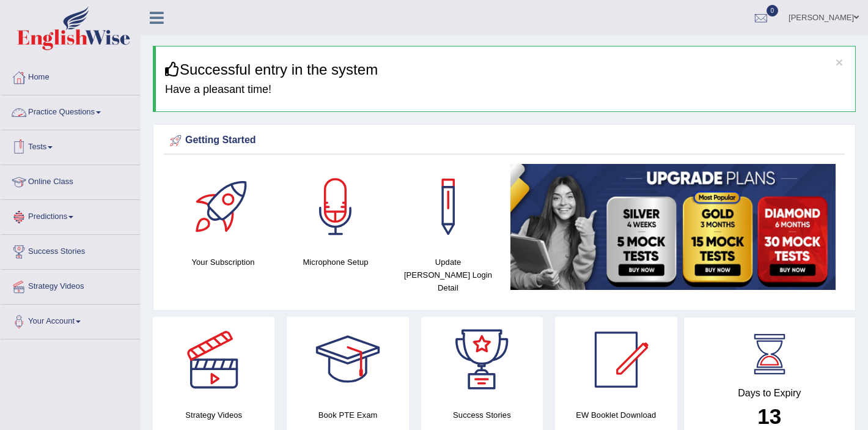 This screenshot has height=430, width=868. Describe the element at coordinates (336, 262) in the screenshot. I see `h4: Microphone Setup` at that location.